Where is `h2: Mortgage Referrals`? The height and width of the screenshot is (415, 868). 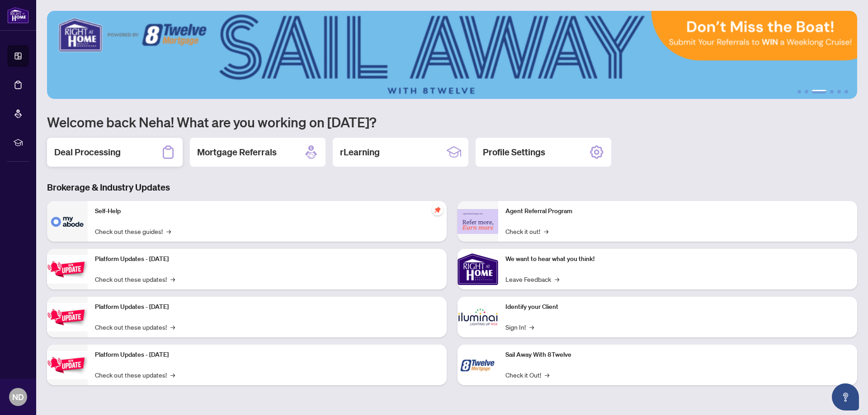 h2: Mortgage Referrals is located at coordinates (237, 152).